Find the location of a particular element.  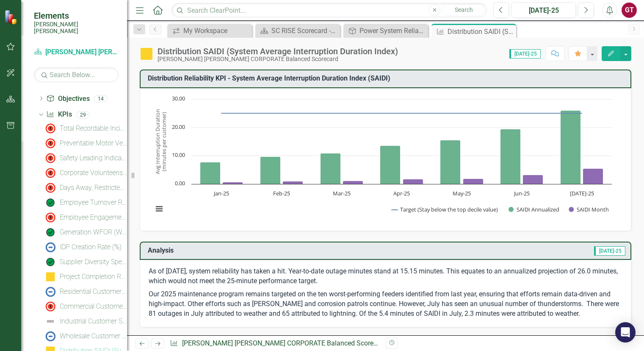

div: Wholesale Customer Survey % Satisfaction​ is located at coordinates (93, 336).